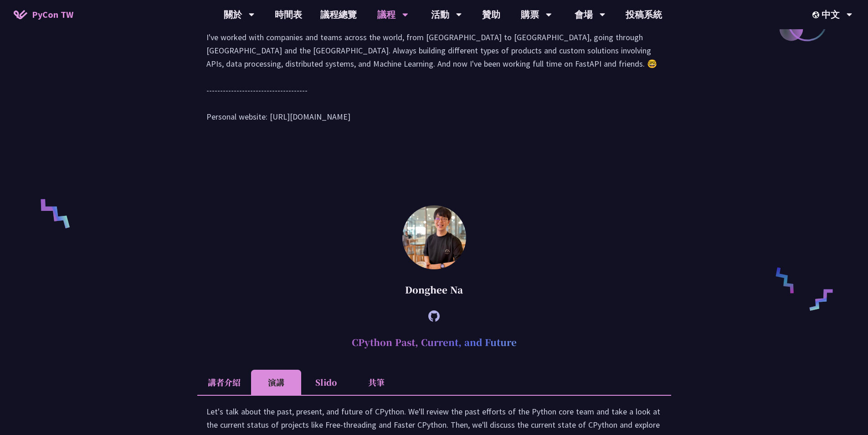 The height and width of the screenshot is (435, 868). Describe the element at coordinates (435, 290) in the screenshot. I see `div: Donghee Na` at that location.